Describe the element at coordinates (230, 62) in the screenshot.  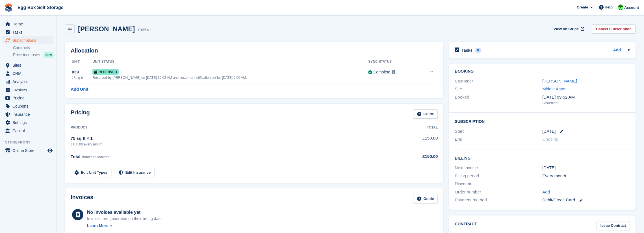
I see `th: Unit Status` at that location.